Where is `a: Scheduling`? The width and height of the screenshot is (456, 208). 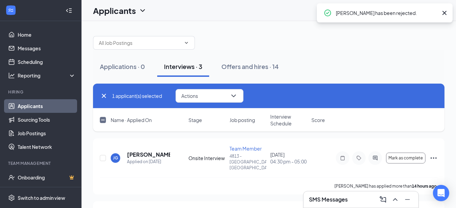
a: Scheduling is located at coordinates (47, 62).